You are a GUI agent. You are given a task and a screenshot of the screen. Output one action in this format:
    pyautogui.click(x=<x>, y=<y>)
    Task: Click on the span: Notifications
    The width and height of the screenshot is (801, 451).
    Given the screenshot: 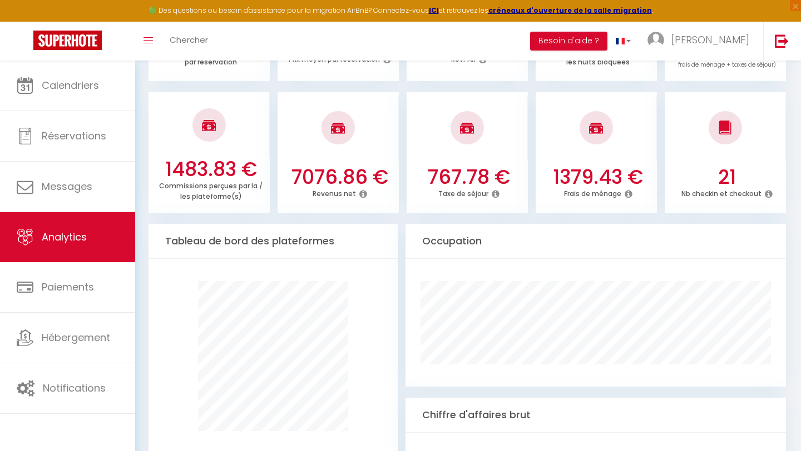 What is the action you would take?
    pyautogui.click(x=74, y=388)
    